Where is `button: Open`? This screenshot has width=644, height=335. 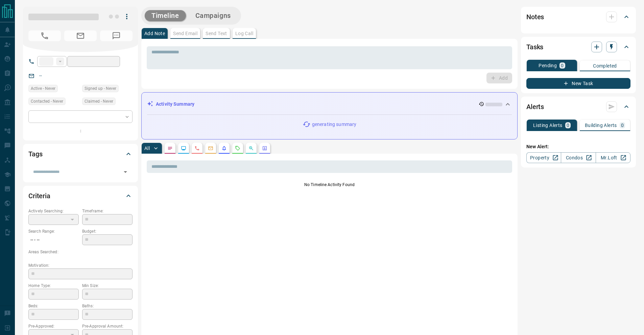
button: Open is located at coordinates (125, 172).